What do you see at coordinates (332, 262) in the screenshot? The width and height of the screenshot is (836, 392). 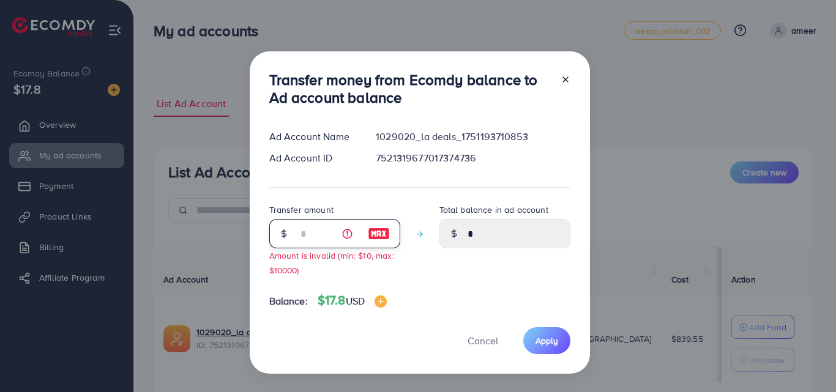 I see `small: Amount is invalid (min: $10, max: $10000)` at bounding box center [332, 262].